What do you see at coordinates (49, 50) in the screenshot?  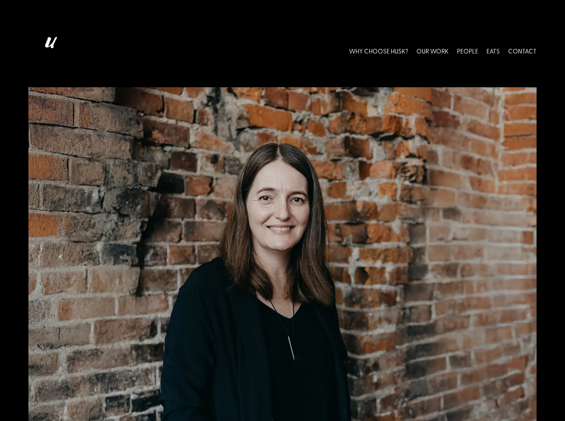 I see `img: Husk logo` at bounding box center [49, 50].